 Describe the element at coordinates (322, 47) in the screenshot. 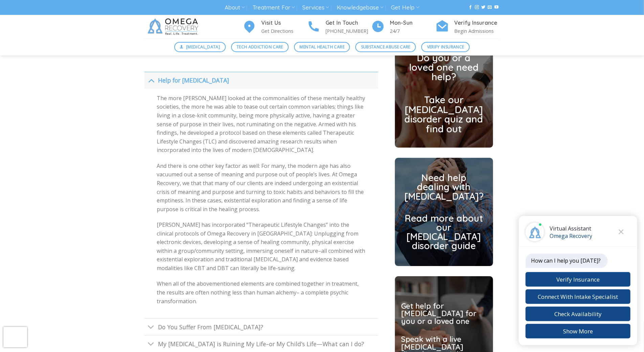

I see `a: Mental Health Care` at that location.